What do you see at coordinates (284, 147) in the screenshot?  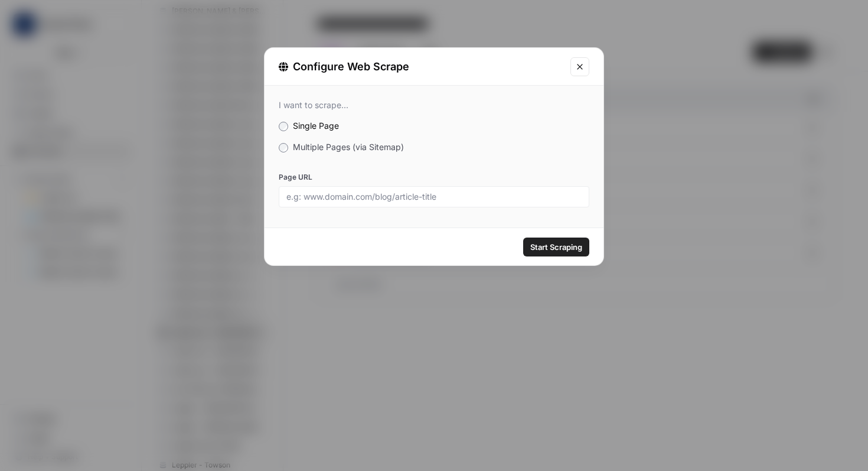 I see `input: Multiple Pages (via Sitemap)` at bounding box center [284, 147].